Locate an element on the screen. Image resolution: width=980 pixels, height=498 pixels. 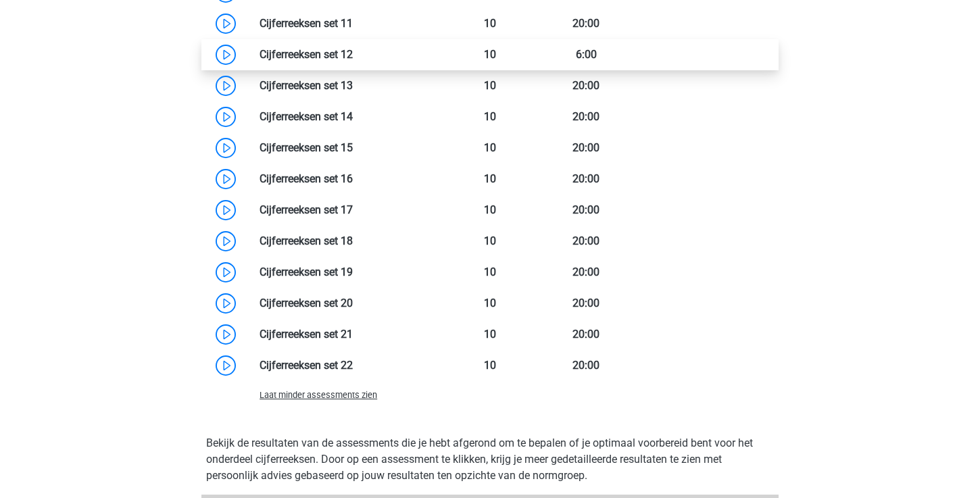
div: Cijferreeksen set 13 is located at coordinates (346, 86).